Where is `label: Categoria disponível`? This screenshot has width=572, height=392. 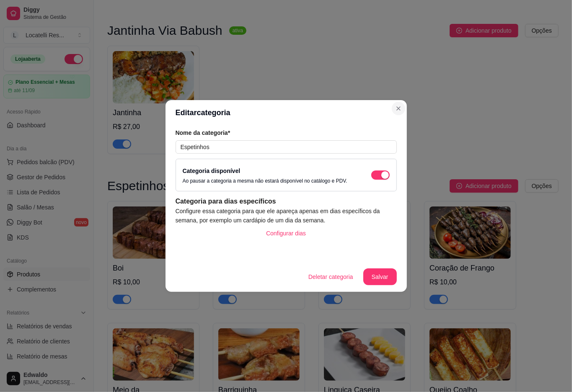
label: Categoria disponível is located at coordinates (212, 171).